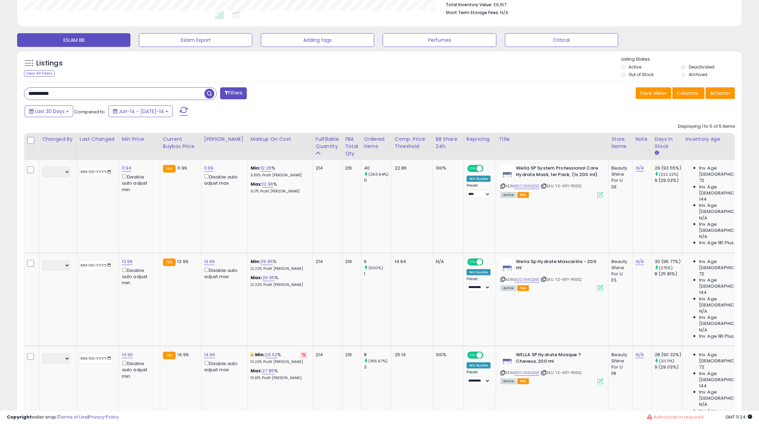  What do you see at coordinates (479, 191) in the screenshot?
I see `div: Preset:` at bounding box center [479, 191].